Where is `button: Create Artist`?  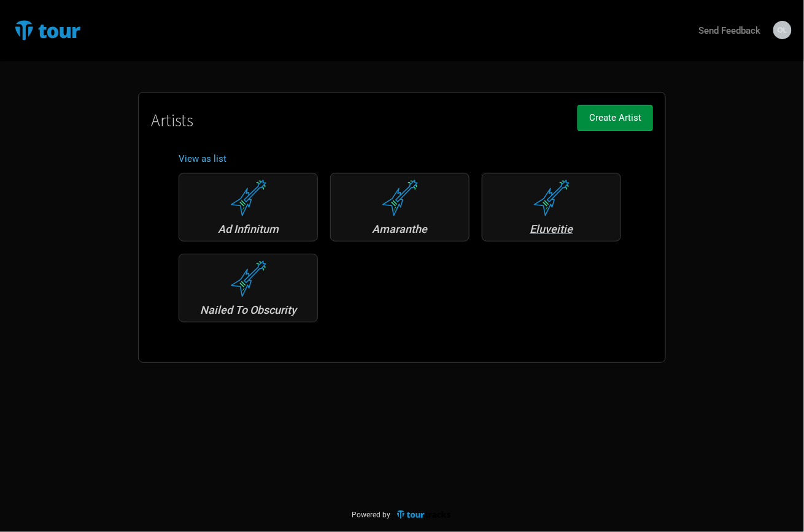 button: Create Artist is located at coordinates (615, 118).